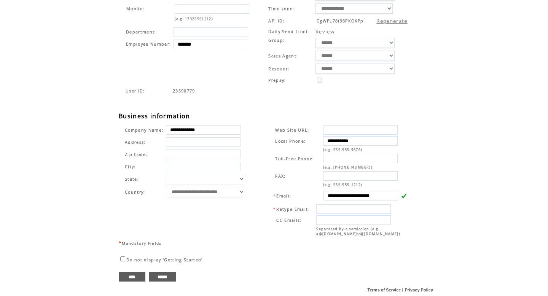  I want to click on span: Company Name:, so click(144, 130).